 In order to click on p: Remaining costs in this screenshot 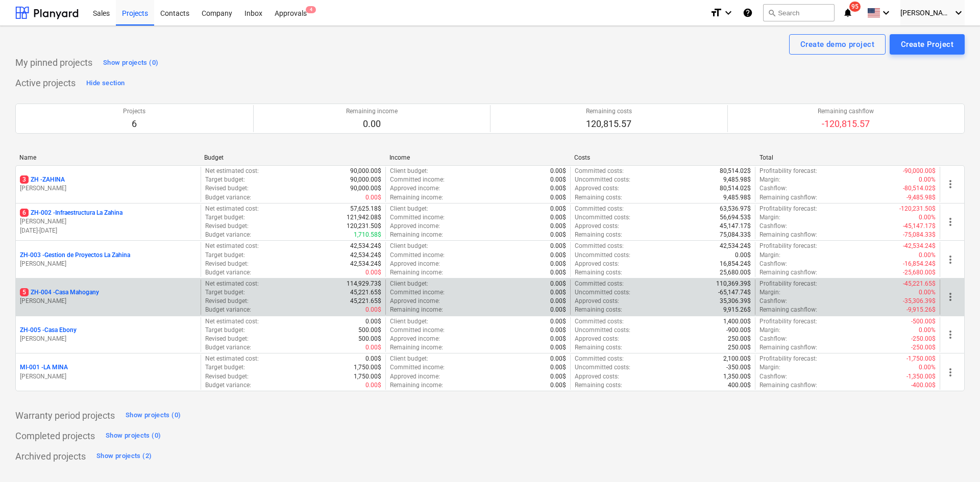, I will do `click(609, 111)`.